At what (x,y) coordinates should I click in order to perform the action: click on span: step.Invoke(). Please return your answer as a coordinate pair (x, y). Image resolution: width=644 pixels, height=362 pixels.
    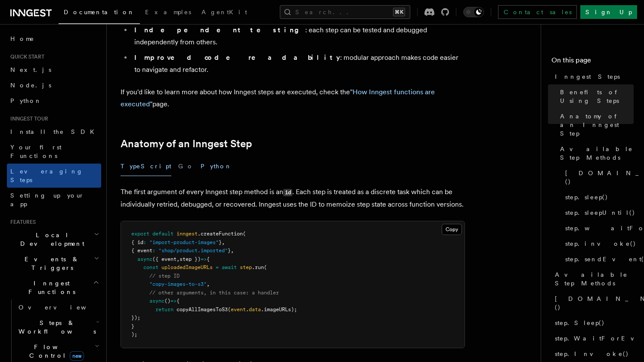
    Looking at the image, I should click on (592, 354).